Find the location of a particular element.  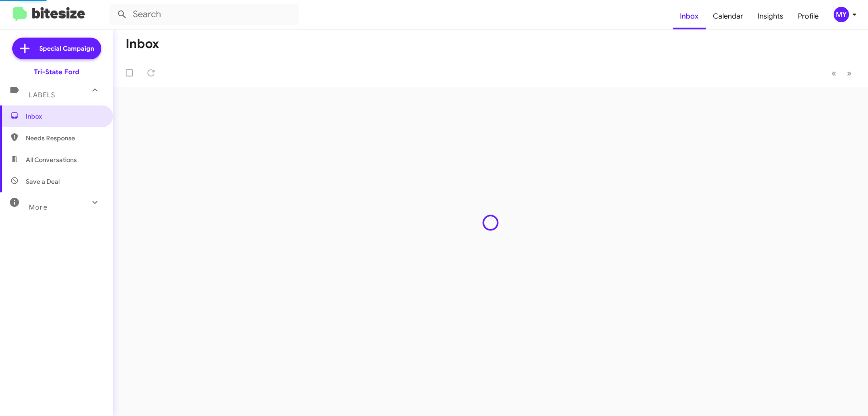

input: Search is located at coordinates (204, 15).